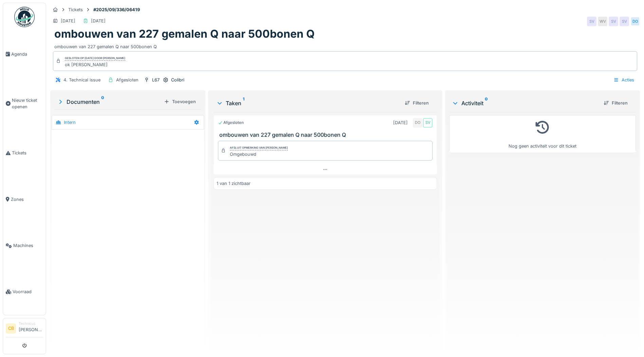 The height and width of the screenshot is (357, 644). I want to click on a: Tickets, so click(24, 153).